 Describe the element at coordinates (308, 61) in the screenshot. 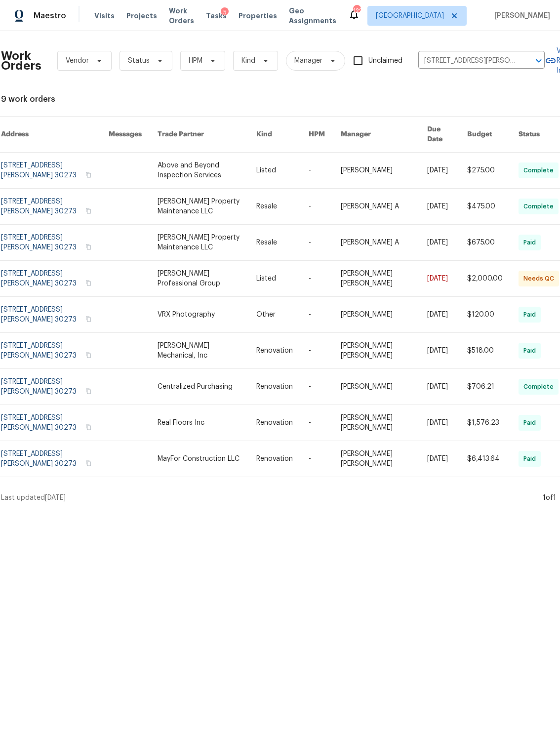

I see `span: Manager` at that location.